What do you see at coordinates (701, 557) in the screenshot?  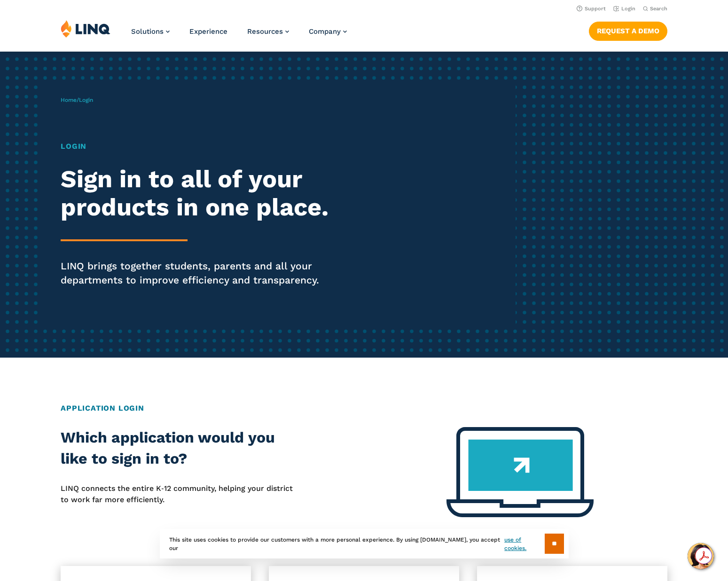 I see `button: Hello, have a question? Let’s chat.` at bounding box center [701, 557].